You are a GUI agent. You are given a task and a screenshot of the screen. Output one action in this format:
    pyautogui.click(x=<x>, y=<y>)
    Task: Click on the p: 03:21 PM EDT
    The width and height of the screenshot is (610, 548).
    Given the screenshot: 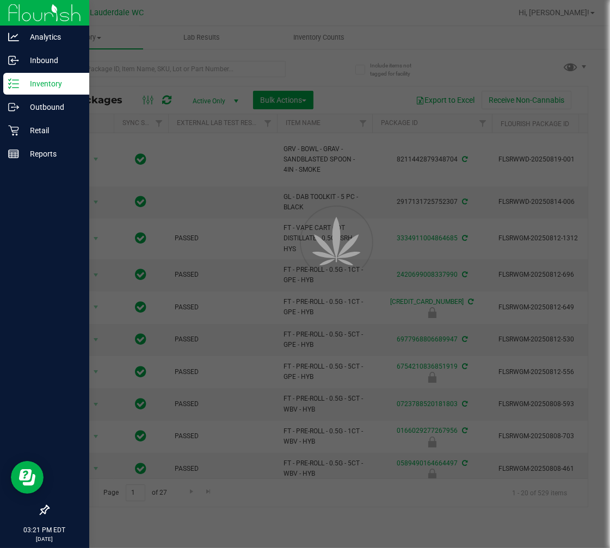 What is the action you would take?
    pyautogui.click(x=45, y=530)
    